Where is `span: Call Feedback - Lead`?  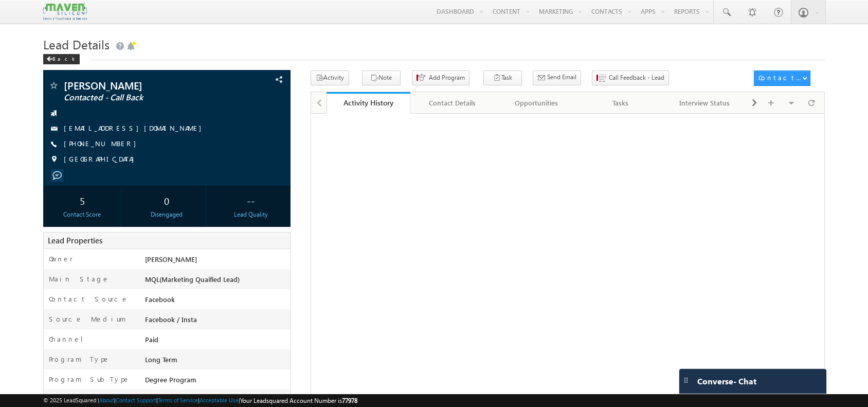
span: Call Feedback - Lead is located at coordinates (636, 78).